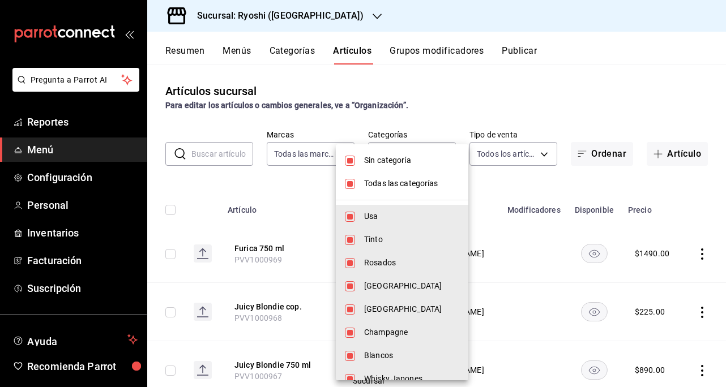 Image resolution: width=726 pixels, height=387 pixels. I want to click on span: Champagne, so click(412, 332).